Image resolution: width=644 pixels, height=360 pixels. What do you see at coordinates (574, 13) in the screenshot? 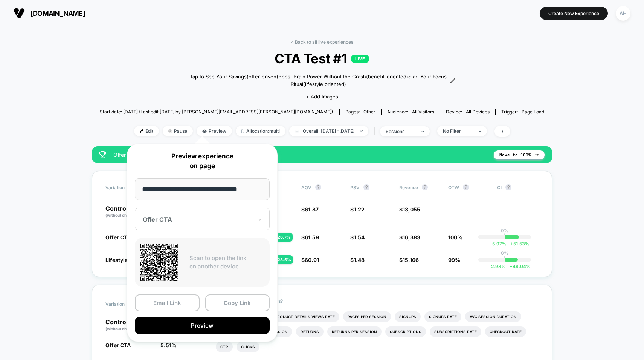
I see `button: Create New Experience` at bounding box center [574, 13].